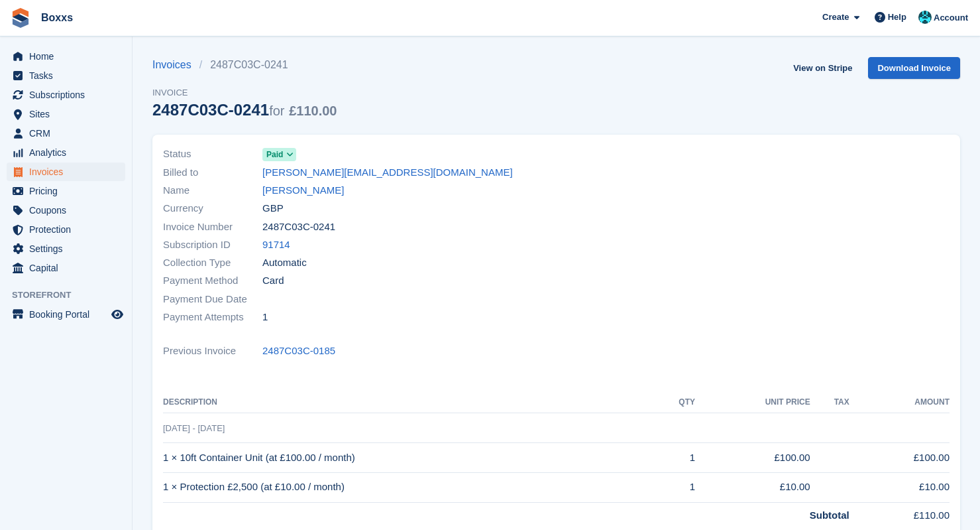 This screenshot has width=980, height=530. Describe the element at coordinates (72, 295) in the screenshot. I see `span: Storefront` at that location.